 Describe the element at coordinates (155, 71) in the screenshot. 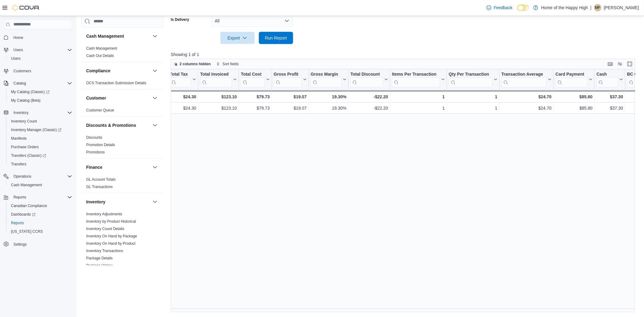

I see `button: Compliance` at that location.